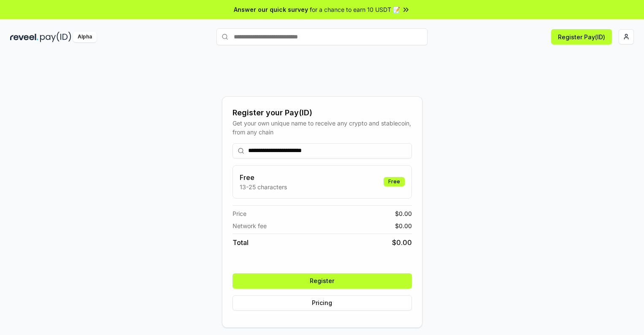  Describe the element at coordinates (264, 187) in the screenshot. I see `p: 13-25 characters` at that location.